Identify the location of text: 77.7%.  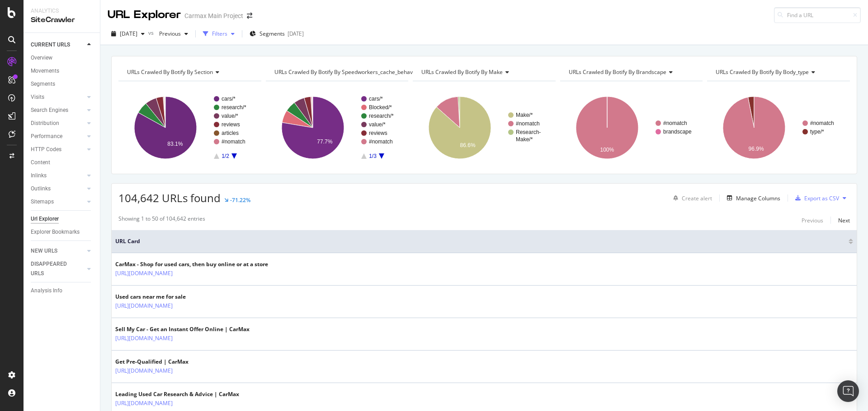
(325, 142).